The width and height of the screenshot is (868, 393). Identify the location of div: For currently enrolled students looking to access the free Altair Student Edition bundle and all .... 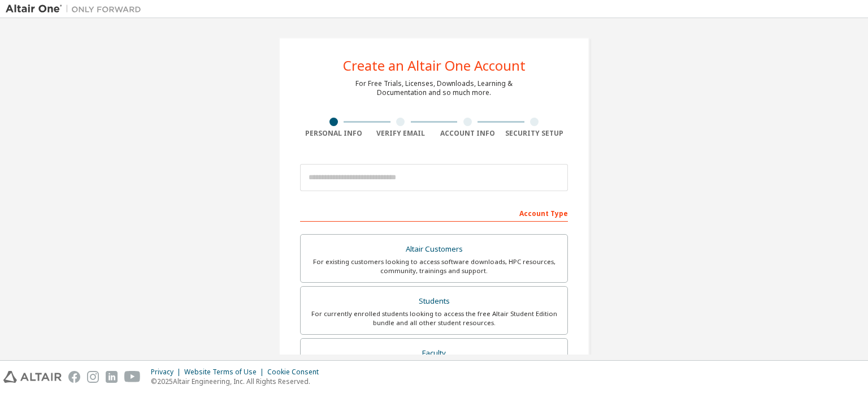
(434, 319).